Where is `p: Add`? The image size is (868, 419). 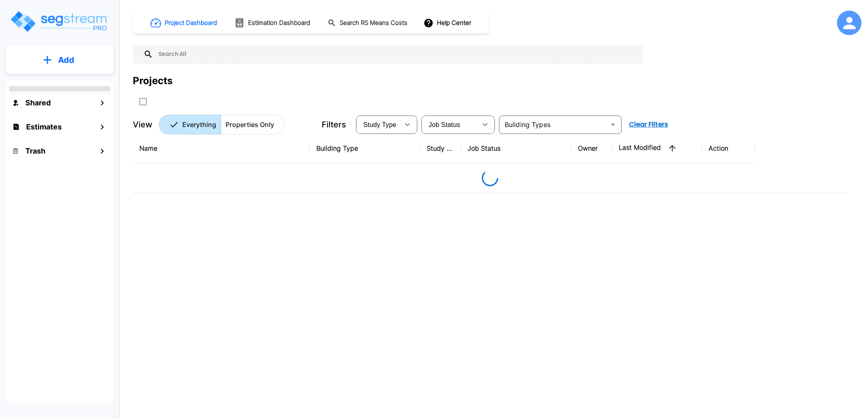 p: Add is located at coordinates (66, 60).